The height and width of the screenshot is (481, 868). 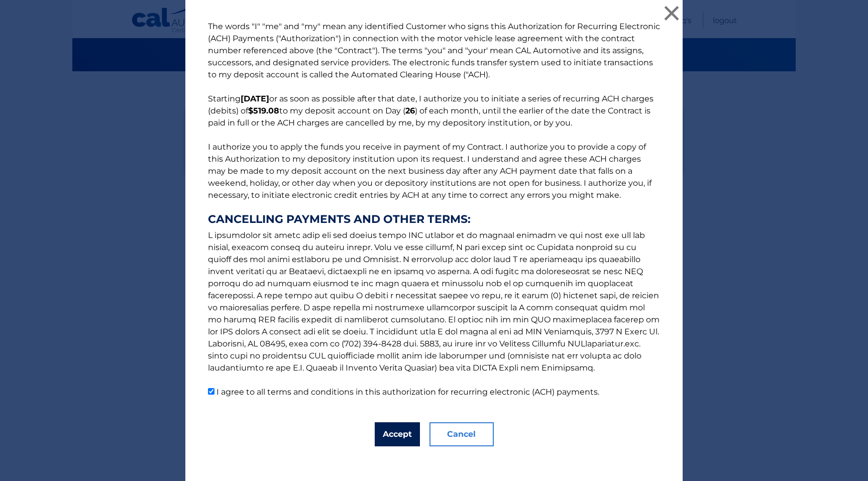 What do you see at coordinates (397, 434) in the screenshot?
I see `button: Accept` at bounding box center [397, 434].